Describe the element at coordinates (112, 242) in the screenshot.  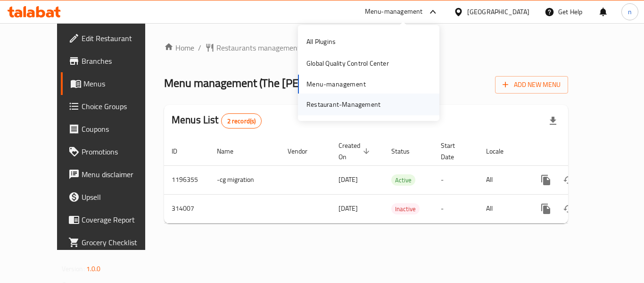
I see `a: Grocery Checklist` at that location.